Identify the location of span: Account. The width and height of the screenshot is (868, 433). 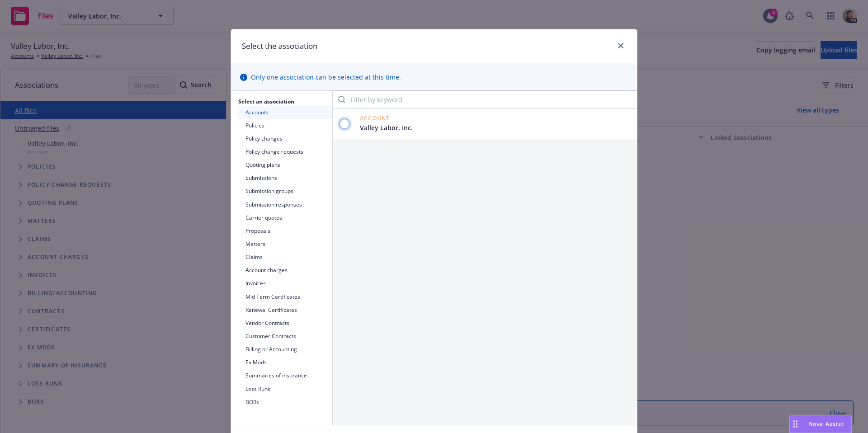
(375, 118).